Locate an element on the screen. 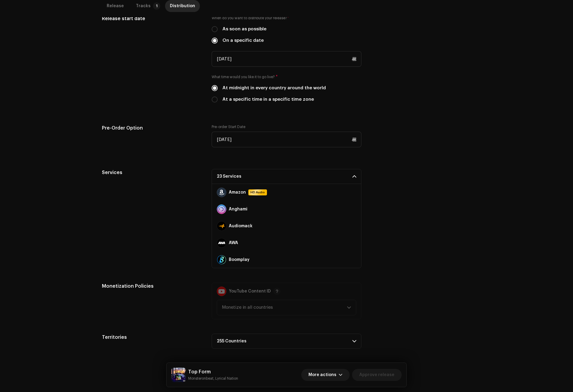  span: HD Audio is located at coordinates (258, 192).